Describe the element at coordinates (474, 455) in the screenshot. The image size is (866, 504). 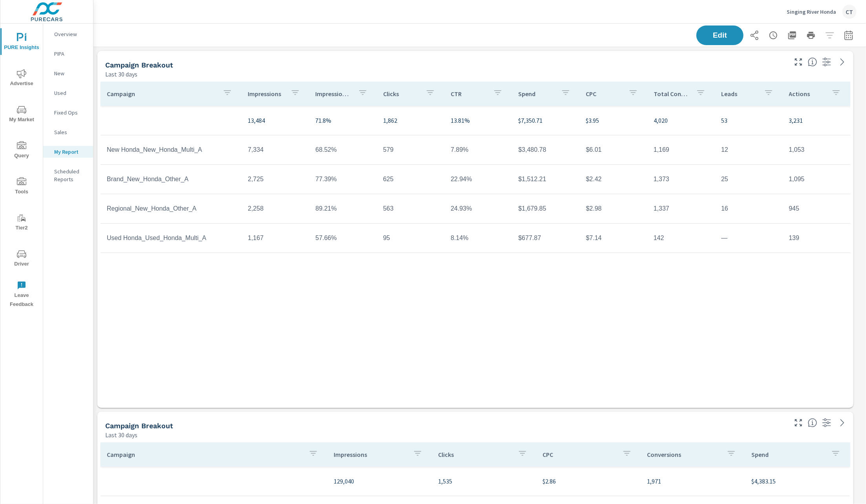
I see `p: Clicks` at that location.